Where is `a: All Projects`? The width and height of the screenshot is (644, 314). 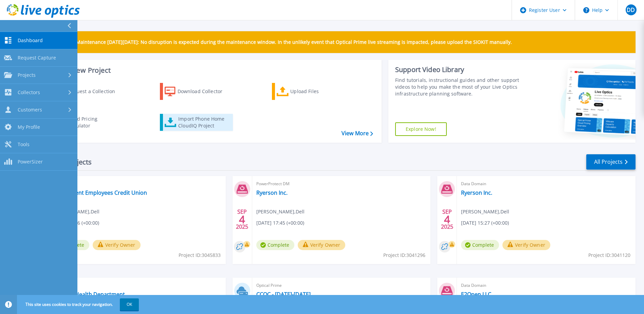
a: All Projects is located at coordinates (611, 162).